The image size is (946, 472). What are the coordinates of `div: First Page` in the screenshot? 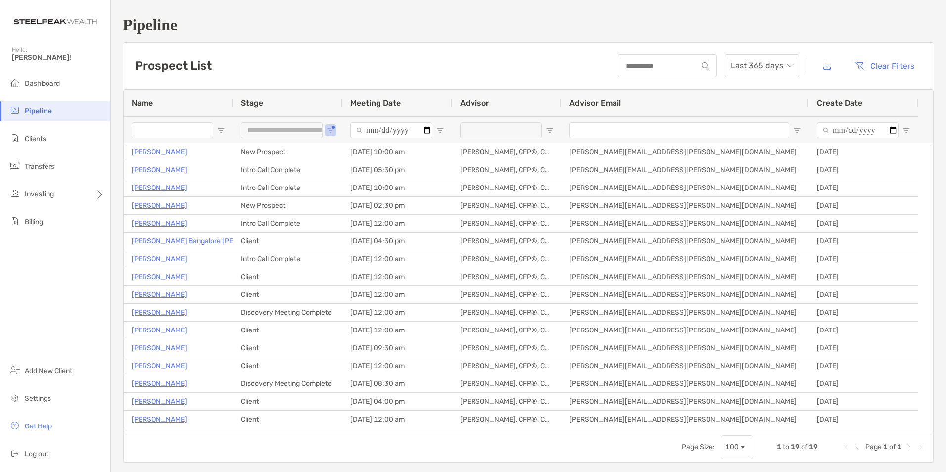 It's located at (845, 447).